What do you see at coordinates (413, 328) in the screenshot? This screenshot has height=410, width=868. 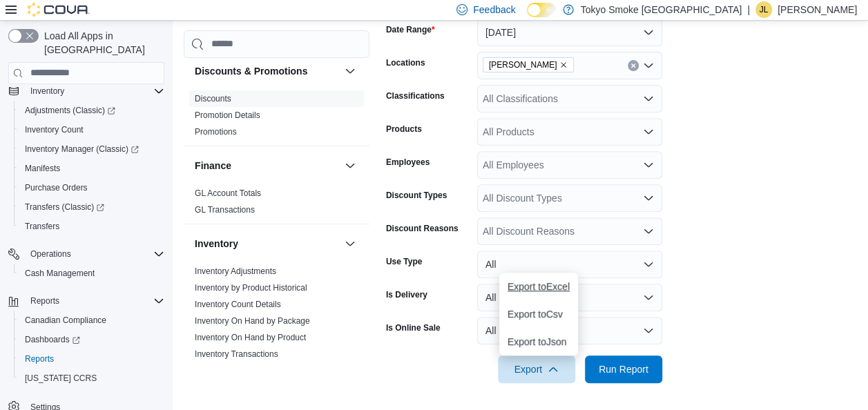 I see `label: Is Online Sale` at bounding box center [413, 328].